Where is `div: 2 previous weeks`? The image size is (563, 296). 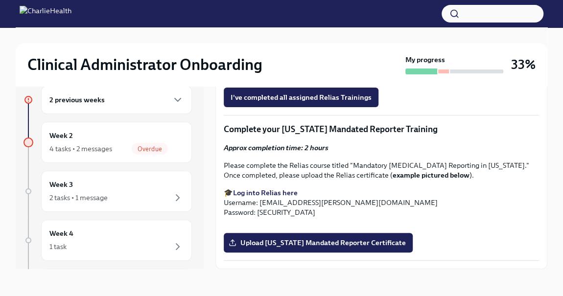 div: 2 previous weeks is located at coordinates (116, 100).